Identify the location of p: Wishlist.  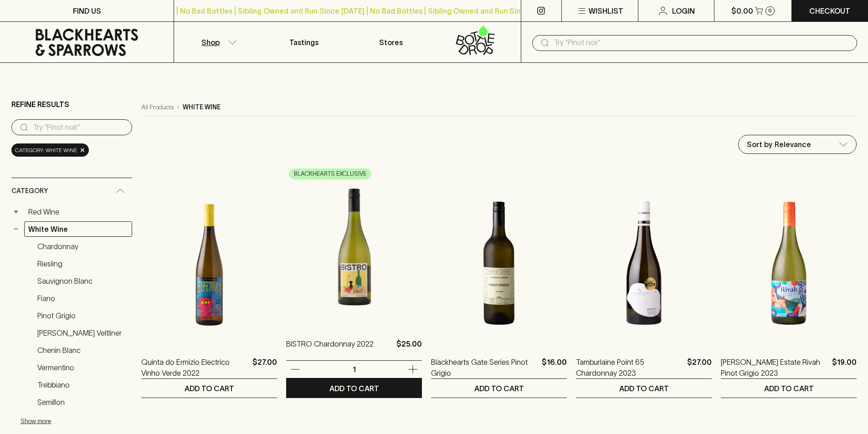
(606, 11).